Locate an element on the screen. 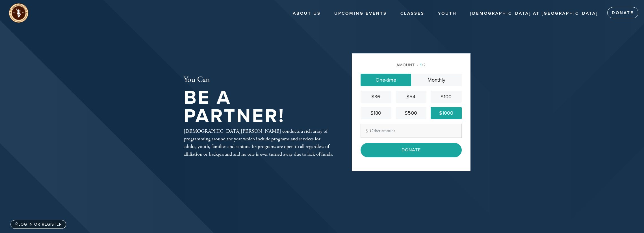 The height and width of the screenshot is (233, 644). div: $1000 is located at coordinates (446, 113).